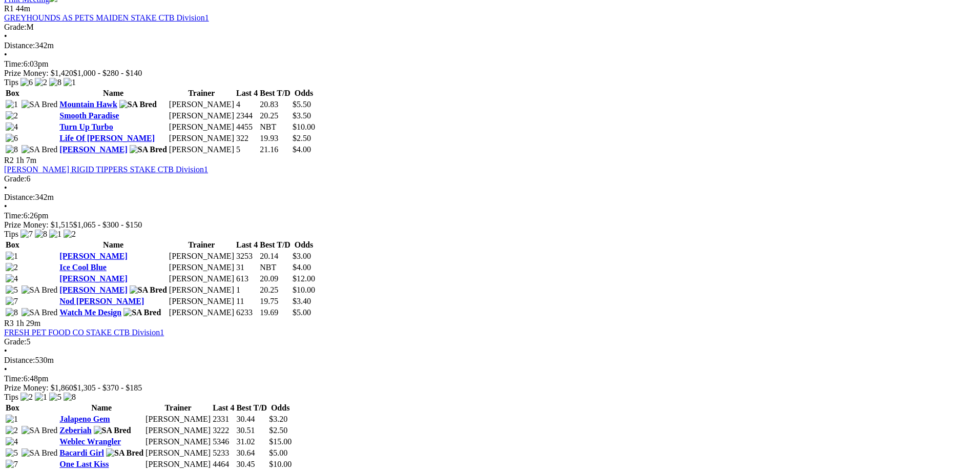  What do you see at coordinates (275, 256) in the screenshot?
I see `td: 20.14` at bounding box center [275, 256].